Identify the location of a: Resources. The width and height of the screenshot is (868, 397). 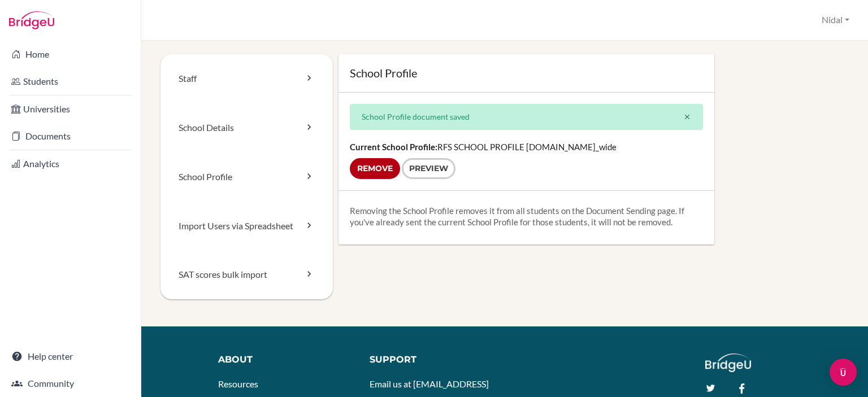
(238, 384).